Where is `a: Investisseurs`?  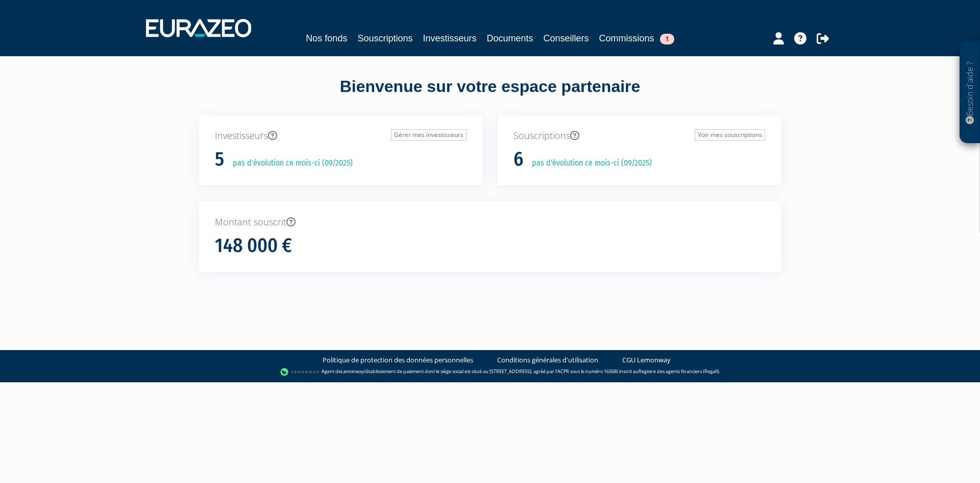
a: Investisseurs is located at coordinates (449, 38).